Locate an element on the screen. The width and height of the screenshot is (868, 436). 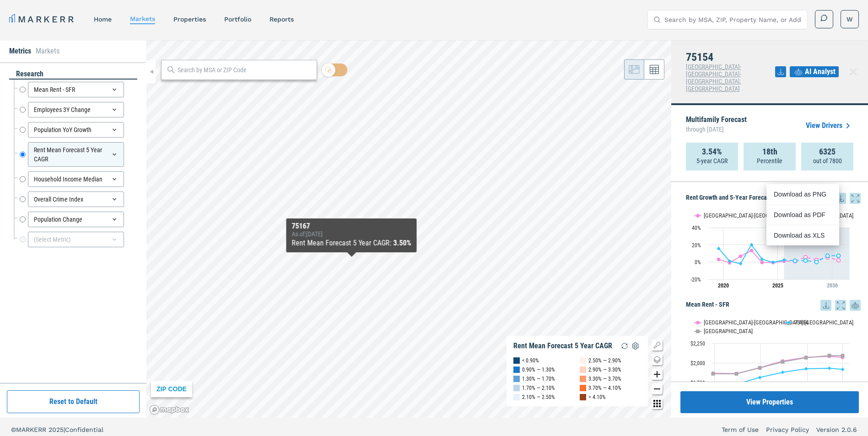
path: Saturday, 29 Jul, 17:00, 3.18. 75154. is located at coordinates (762, 259).